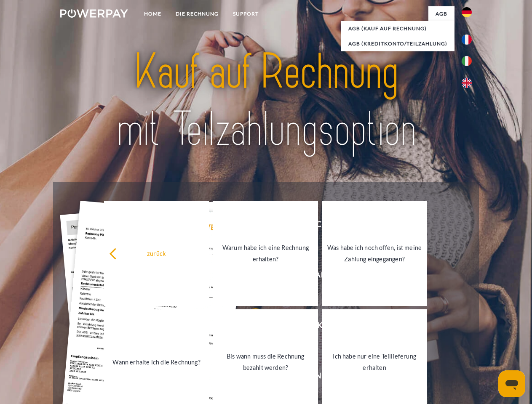 This screenshot has width=532, height=404. Describe the element at coordinates (467, 12) in the screenshot. I see `img: de` at that location.